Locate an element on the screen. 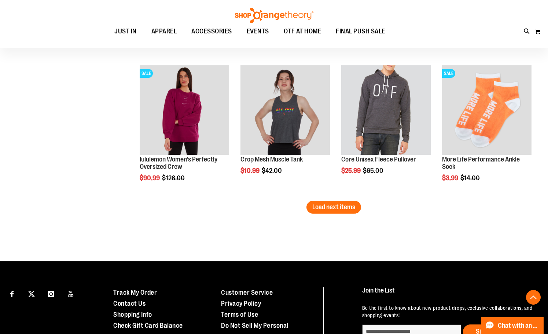 The height and width of the screenshot is (334, 548). img: Product image for Core Unisex Fleece Pullover is located at coordinates (386, 110).